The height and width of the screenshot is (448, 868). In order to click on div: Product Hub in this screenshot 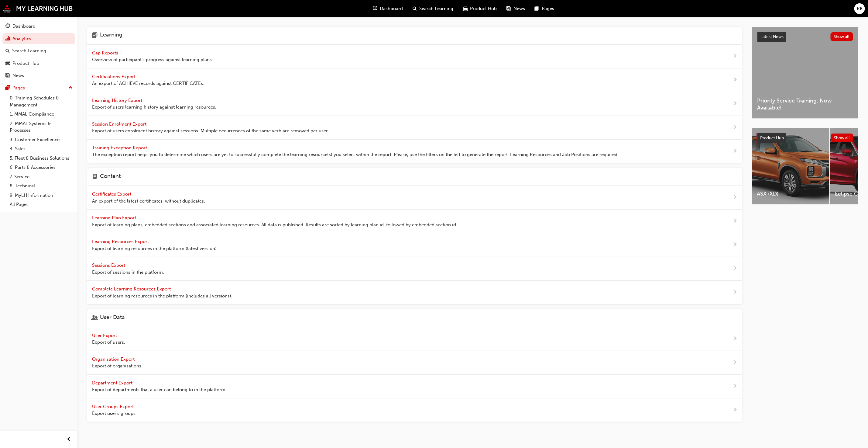, I will do `click(25, 63)`.